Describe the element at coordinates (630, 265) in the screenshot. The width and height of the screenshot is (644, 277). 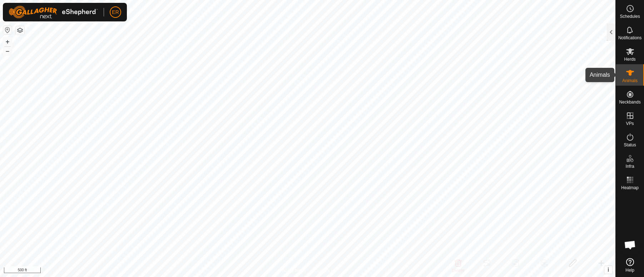
I see `a: Help` at that location.